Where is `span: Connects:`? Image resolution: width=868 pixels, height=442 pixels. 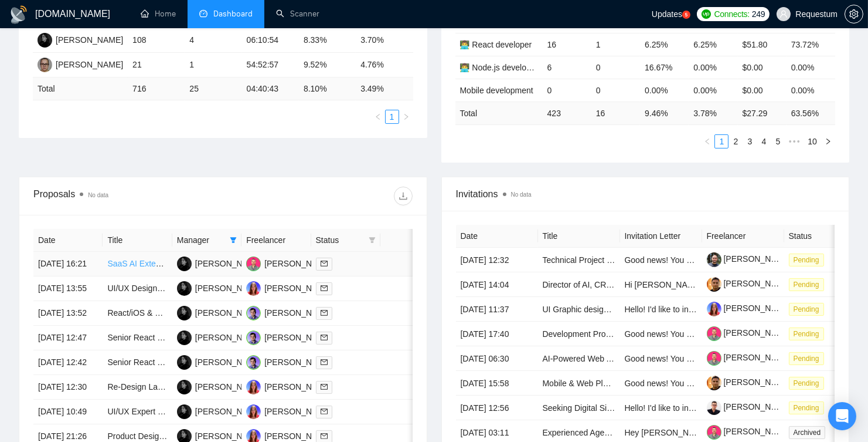 span: Connects: is located at coordinates (732, 14).